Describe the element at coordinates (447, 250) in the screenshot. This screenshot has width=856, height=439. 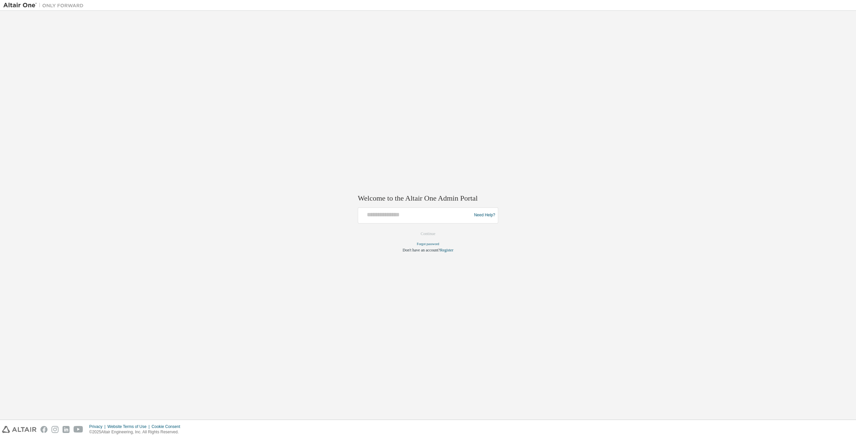
I see `a: Register` at that location.